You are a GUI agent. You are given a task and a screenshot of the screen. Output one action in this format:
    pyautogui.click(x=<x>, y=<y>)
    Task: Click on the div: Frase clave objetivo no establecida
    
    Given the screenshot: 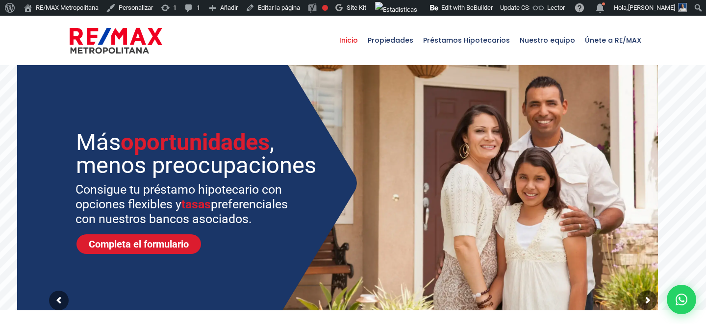 What is the action you would take?
    pyautogui.click(x=325, y=8)
    